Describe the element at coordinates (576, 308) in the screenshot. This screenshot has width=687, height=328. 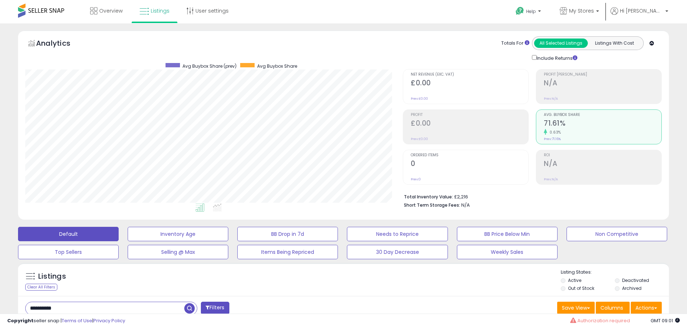
I see `button: Save View` at that location.